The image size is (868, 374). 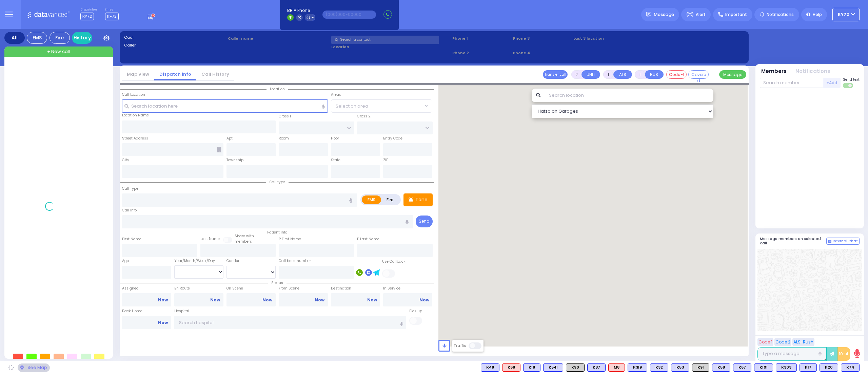 What do you see at coordinates (648, 14) in the screenshot?
I see `img: message.svg` at bounding box center [648, 14].